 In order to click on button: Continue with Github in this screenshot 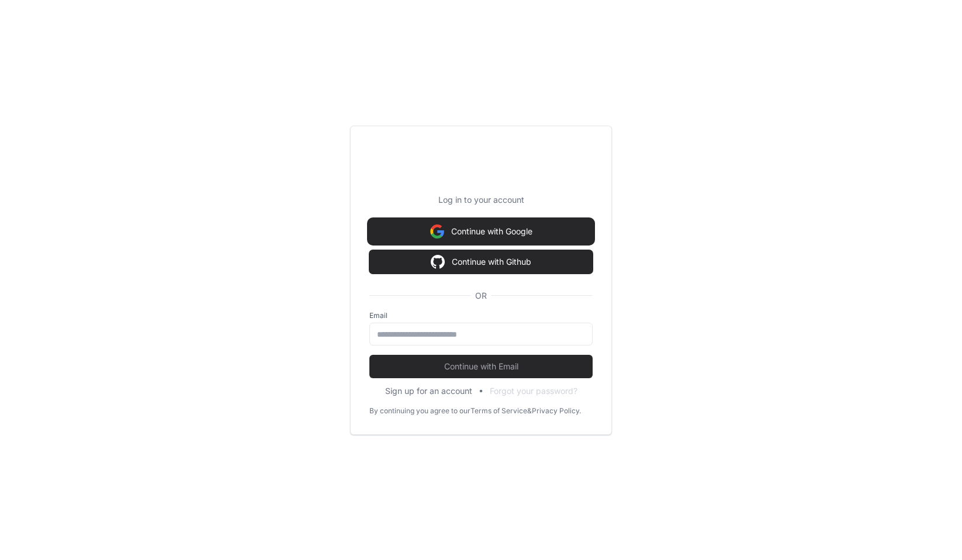, I will do `click(481, 262)`.